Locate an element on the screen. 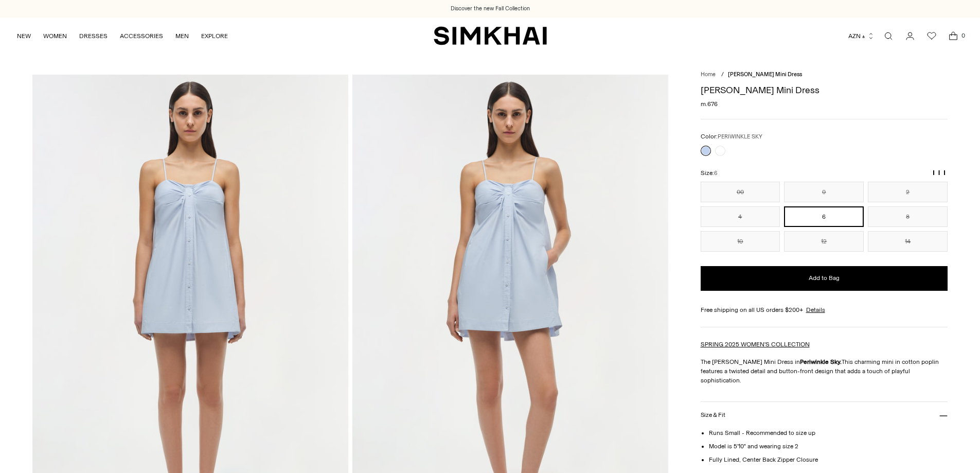 The height and width of the screenshot is (473, 980). a: EXPLORE is located at coordinates (214, 36).